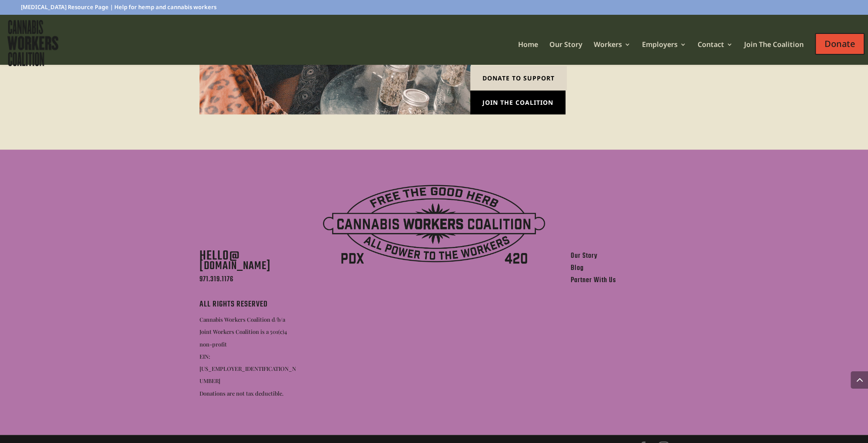 Image resolution: width=868 pixels, height=443 pixels. What do you see at coordinates (840, 43) in the screenshot?
I see `a: Donate` at bounding box center [840, 43].